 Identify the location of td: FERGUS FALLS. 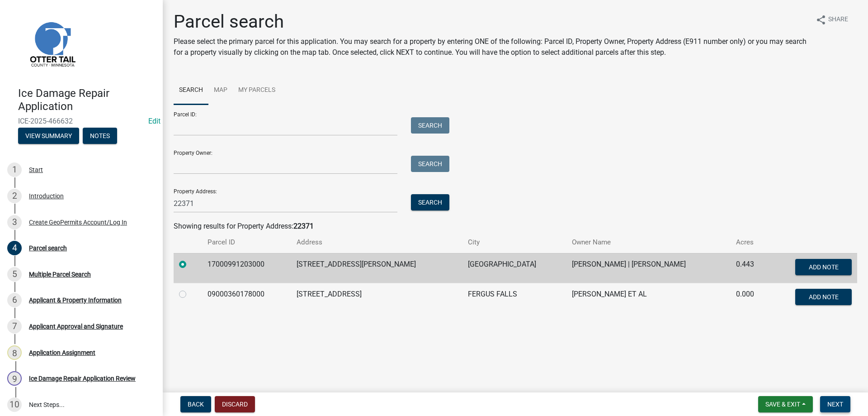
(514, 298).